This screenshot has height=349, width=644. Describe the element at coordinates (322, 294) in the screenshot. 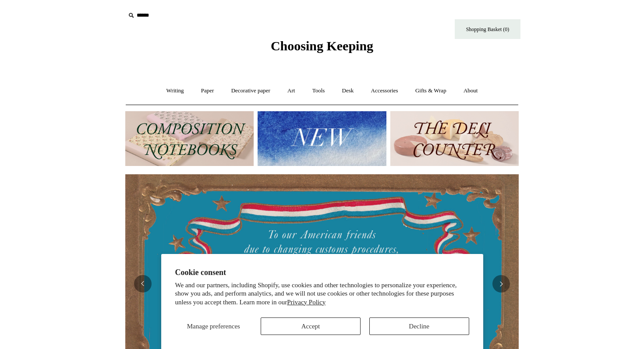

I see `p: We and our partners, including Shopify, use cookies and other technologies to personalize your ex...` at that location.